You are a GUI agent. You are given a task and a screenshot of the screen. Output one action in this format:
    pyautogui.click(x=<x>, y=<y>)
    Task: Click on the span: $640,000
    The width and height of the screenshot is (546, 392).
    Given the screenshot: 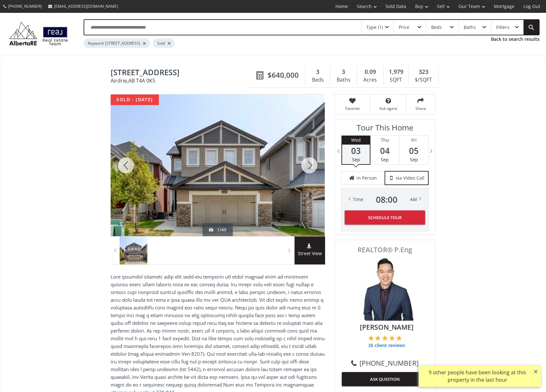 What is the action you would take?
    pyautogui.click(x=283, y=75)
    